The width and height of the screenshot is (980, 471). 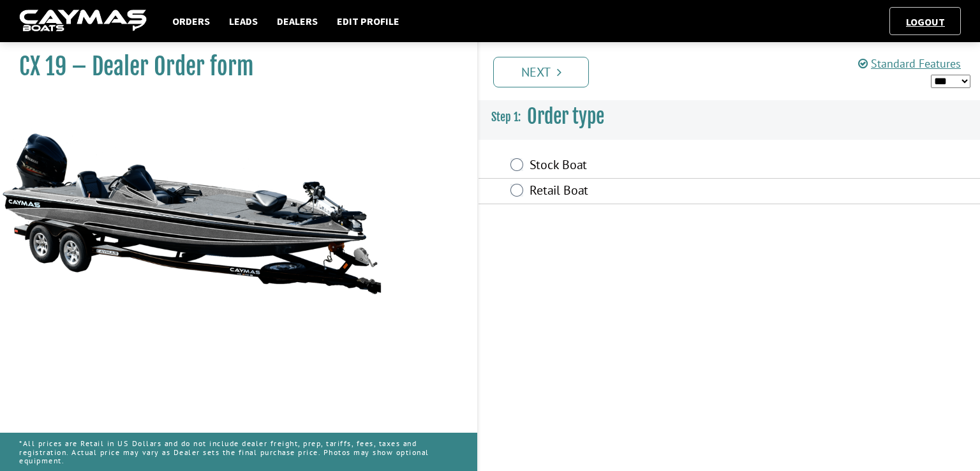 I want to click on a: Leads, so click(x=243, y=21).